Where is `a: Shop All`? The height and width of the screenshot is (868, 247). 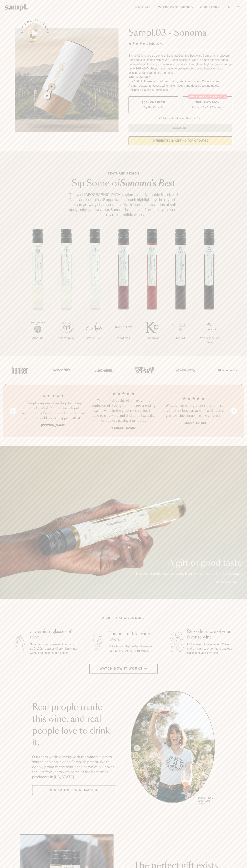
a: Shop All is located at coordinates (142, 7).